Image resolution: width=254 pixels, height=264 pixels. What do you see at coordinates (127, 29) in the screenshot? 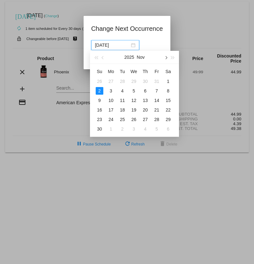
I see `h1: Change Next Occurrence` at bounding box center [127, 29].